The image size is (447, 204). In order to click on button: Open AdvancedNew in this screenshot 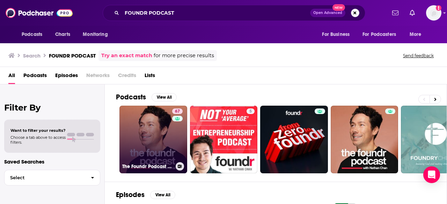, I will do `click(327, 13)`.